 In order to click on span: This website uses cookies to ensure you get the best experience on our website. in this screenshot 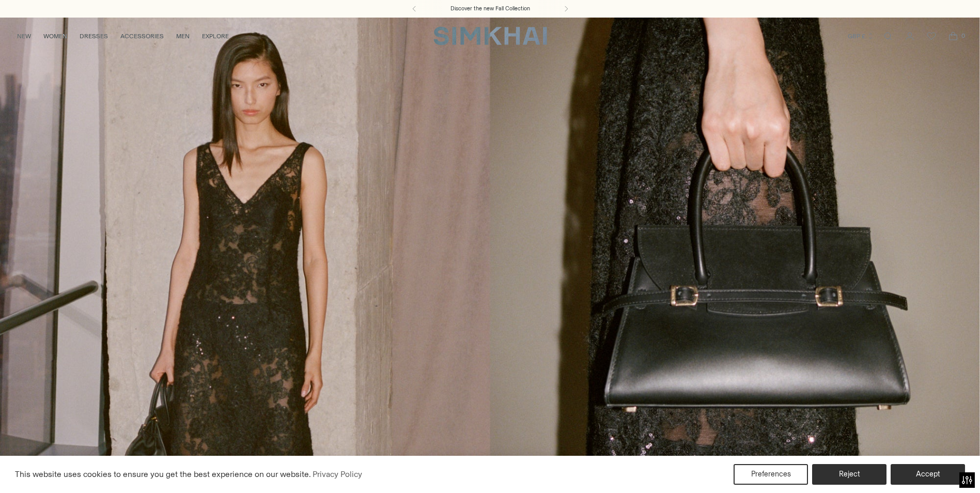, I will do `click(163, 474)`.